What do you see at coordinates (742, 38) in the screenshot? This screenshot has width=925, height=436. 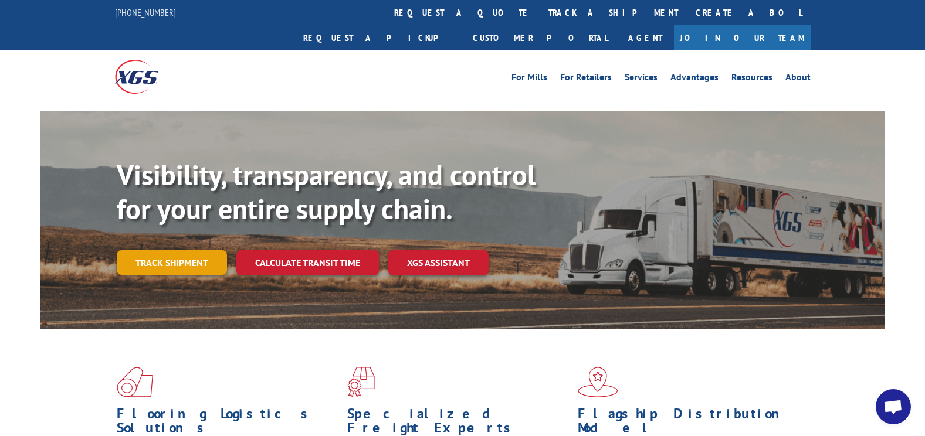 I see `a: Join Our Team` at bounding box center [742, 38].